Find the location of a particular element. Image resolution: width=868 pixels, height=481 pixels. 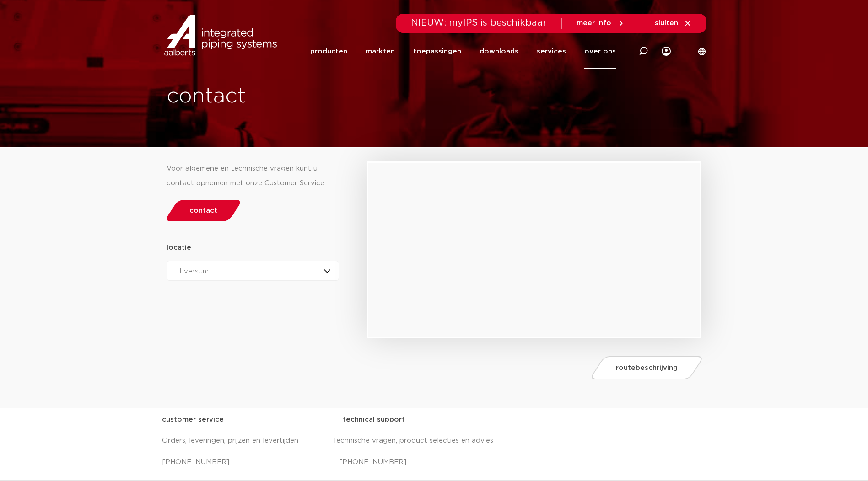

strong: locatie is located at coordinates (179, 248).